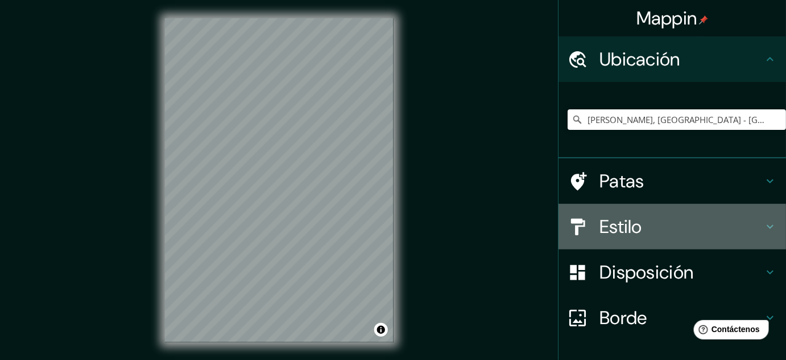 The width and height of the screenshot is (786, 360). I want to click on img: pin-icon.png, so click(704, 20).